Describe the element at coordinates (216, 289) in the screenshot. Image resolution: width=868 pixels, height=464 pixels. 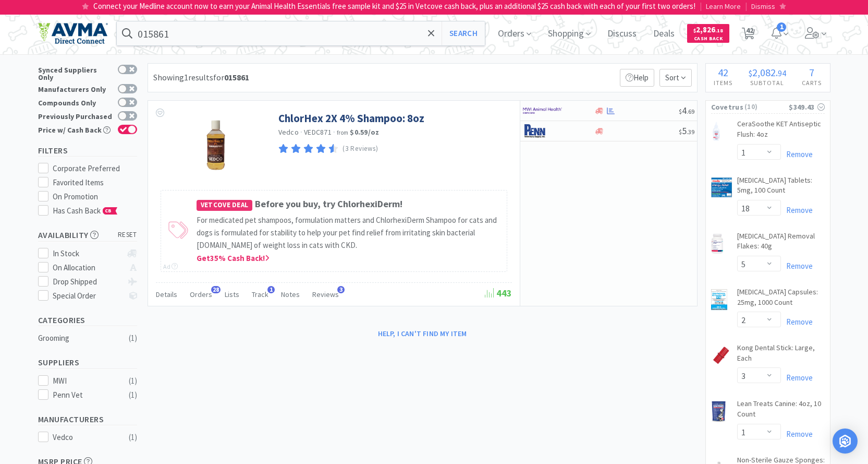
I see `span: 28` at that location.